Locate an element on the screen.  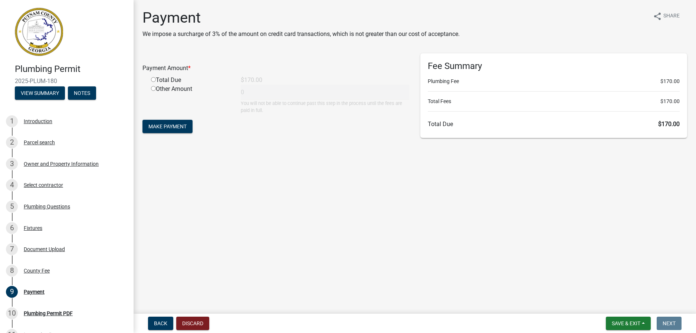
button: shareShare is located at coordinates (667, 16).